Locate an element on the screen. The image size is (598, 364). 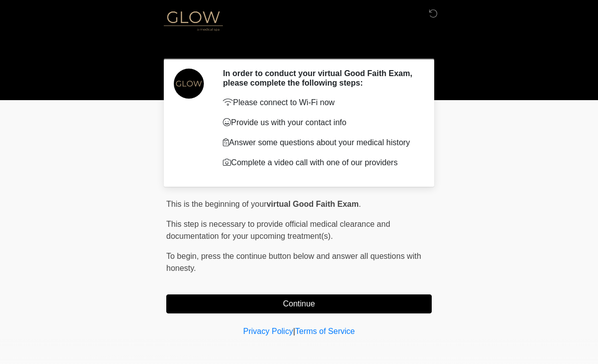
img: Agent Avatar is located at coordinates (189, 84).